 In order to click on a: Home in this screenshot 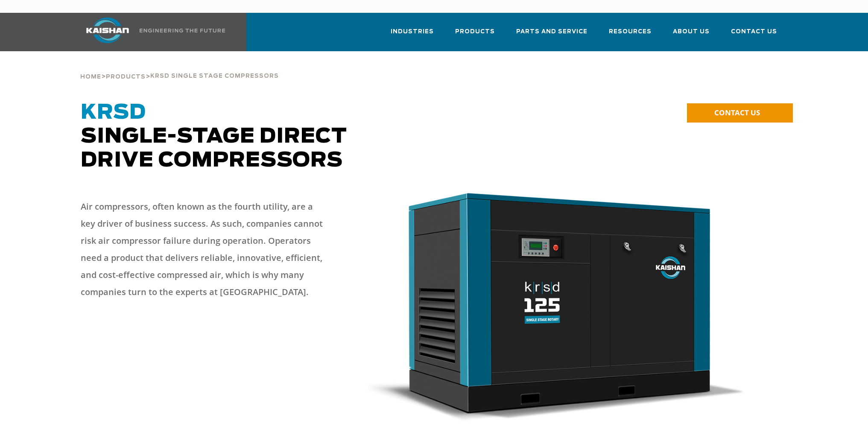, I will do `click(91, 76)`.